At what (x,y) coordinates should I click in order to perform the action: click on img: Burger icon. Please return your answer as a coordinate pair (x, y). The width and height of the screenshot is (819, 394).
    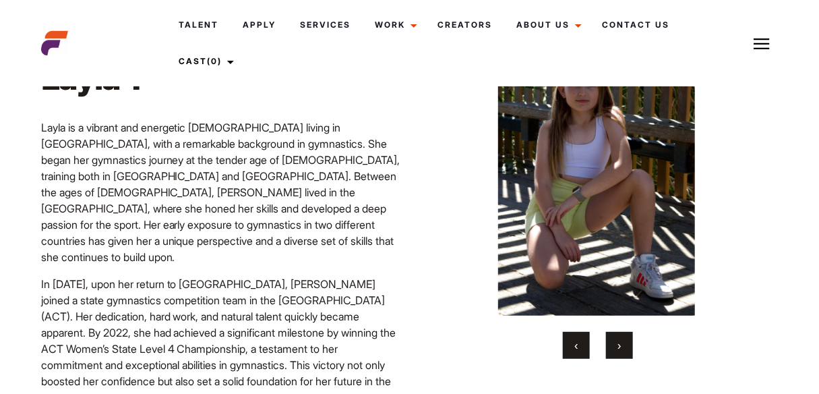
    Looking at the image, I should click on (761, 44).